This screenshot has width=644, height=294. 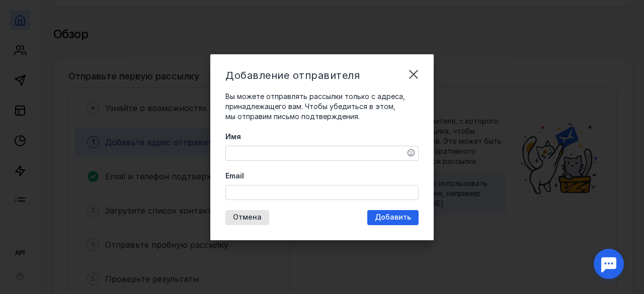 What do you see at coordinates (292, 76) in the screenshot?
I see `span: Добавление отправителя` at bounding box center [292, 76].